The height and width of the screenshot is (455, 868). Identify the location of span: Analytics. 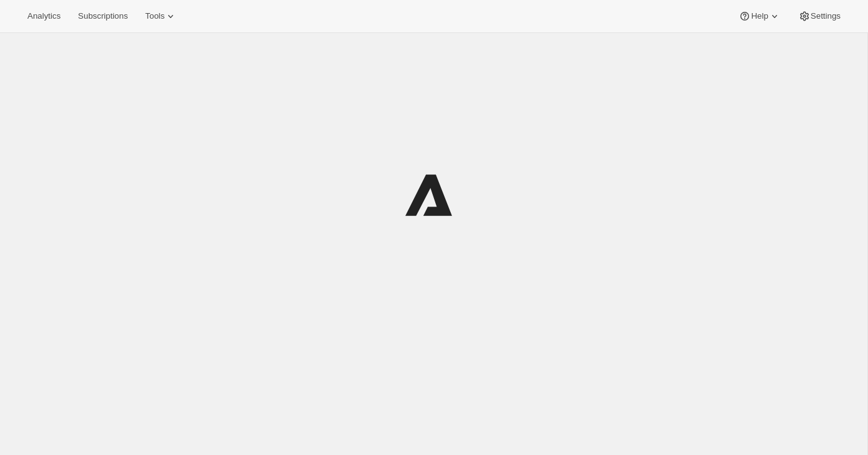
(44, 16).